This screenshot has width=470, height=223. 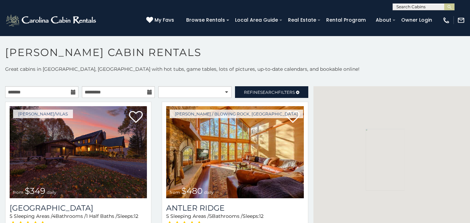 What do you see at coordinates (78, 153) in the screenshot?
I see `img: 1756500887_thumbnail.jpeg` at bounding box center [78, 153].